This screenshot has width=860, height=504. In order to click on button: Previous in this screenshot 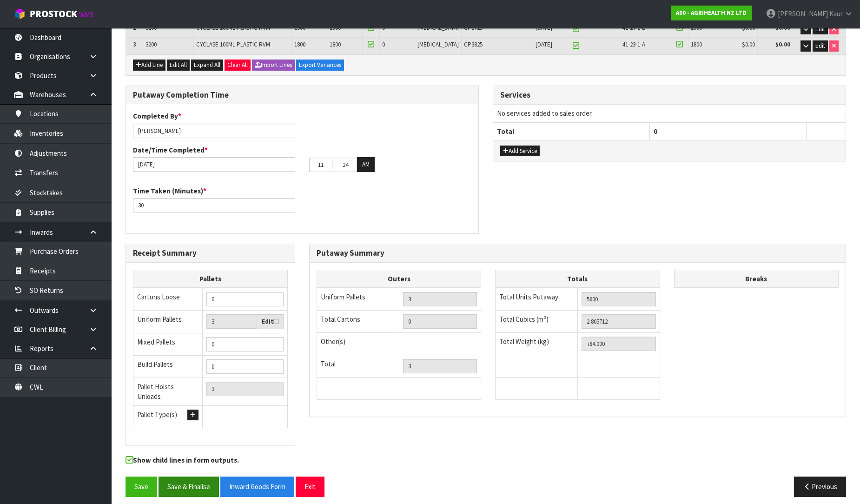, I will do `click(820, 486)`.